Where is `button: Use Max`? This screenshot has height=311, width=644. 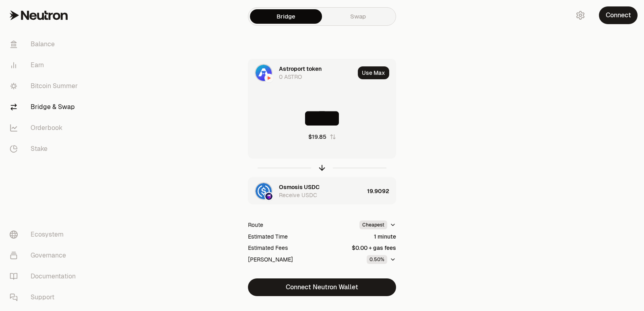
button: Use Max is located at coordinates (374, 73).